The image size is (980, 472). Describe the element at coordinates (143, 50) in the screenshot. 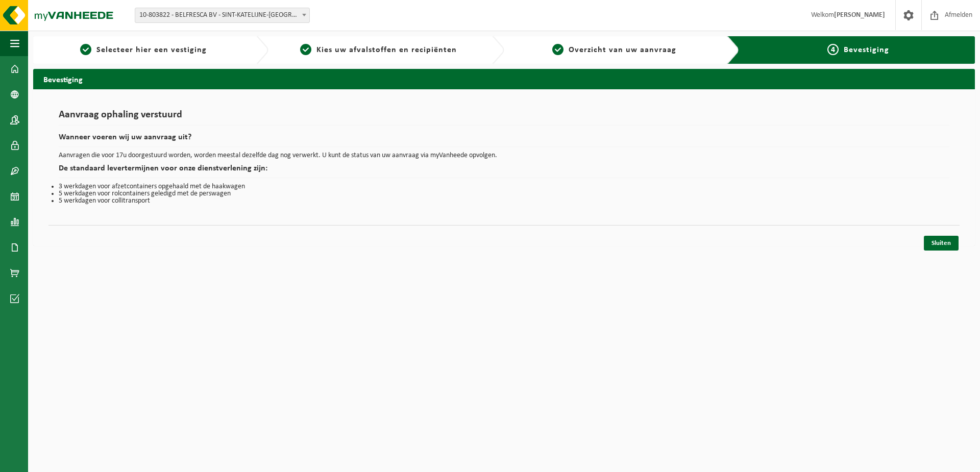

I see `a: 1Selecteer hier een vestiging` at that location.